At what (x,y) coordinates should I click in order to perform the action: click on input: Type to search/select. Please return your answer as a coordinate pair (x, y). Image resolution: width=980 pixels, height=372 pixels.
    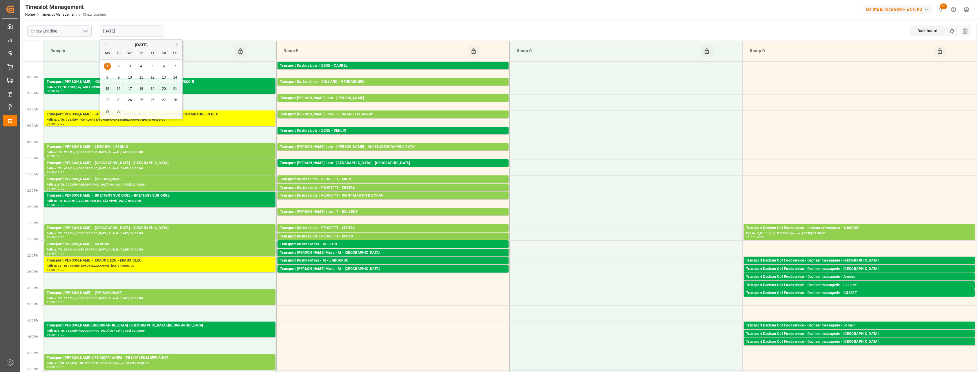
    Looking at the image, I should click on (59, 31).